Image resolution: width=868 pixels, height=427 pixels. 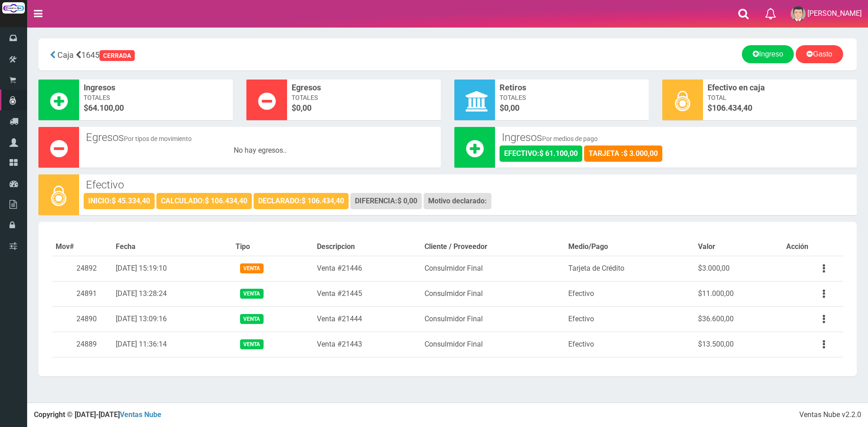 What do you see at coordinates (82, 319) in the screenshot?
I see `td: 24890` at bounding box center [82, 319].